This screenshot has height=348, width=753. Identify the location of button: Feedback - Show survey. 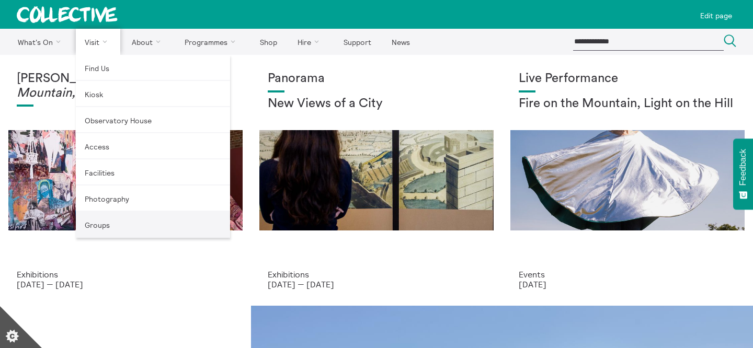
(744, 174).